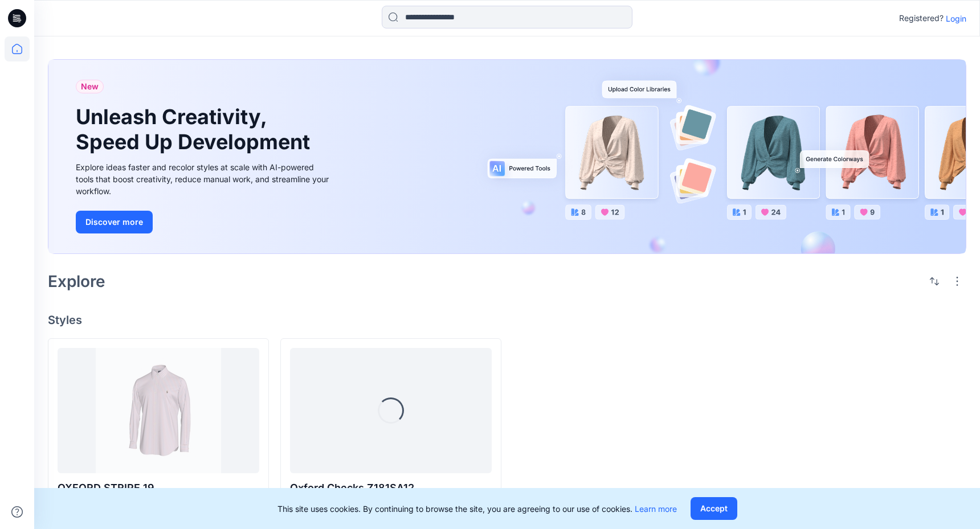 This screenshot has height=529, width=980. Describe the element at coordinates (714, 509) in the screenshot. I see `button: Accept` at that location.